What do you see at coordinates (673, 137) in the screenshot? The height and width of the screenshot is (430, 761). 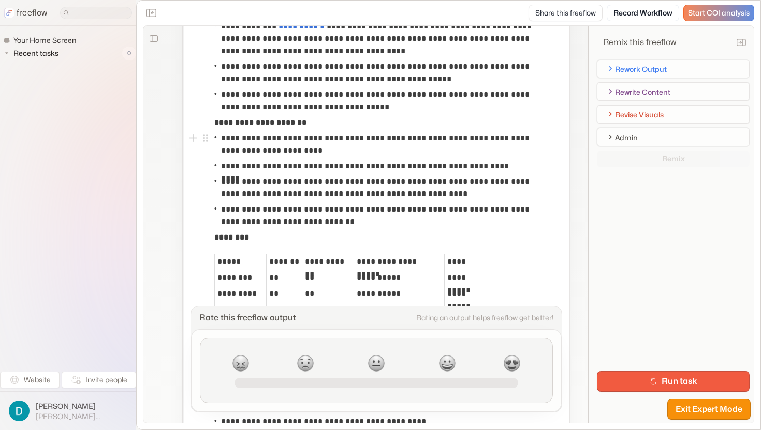 I see `button: Admin` at bounding box center [673, 137].